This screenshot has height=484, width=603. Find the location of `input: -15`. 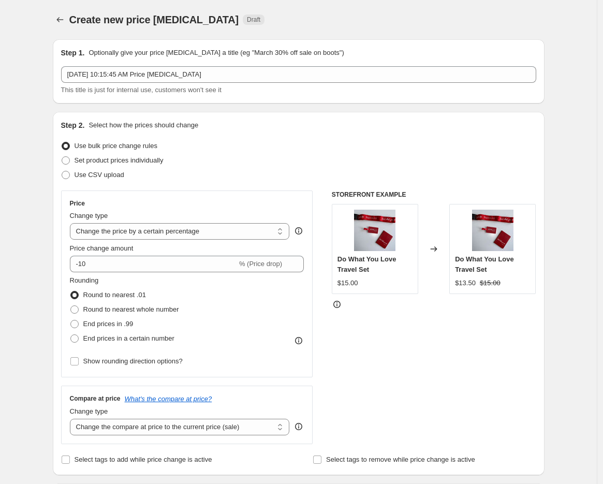

input: -15 is located at coordinates (153, 264).